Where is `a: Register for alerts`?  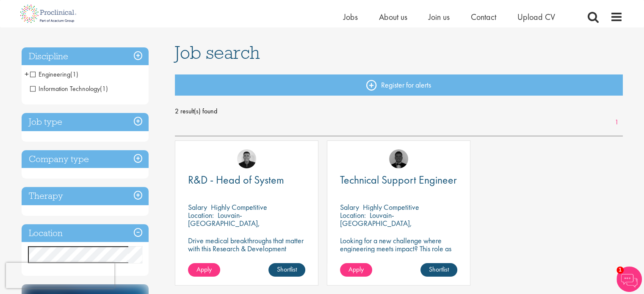 a: Register for alerts is located at coordinates (399, 85).